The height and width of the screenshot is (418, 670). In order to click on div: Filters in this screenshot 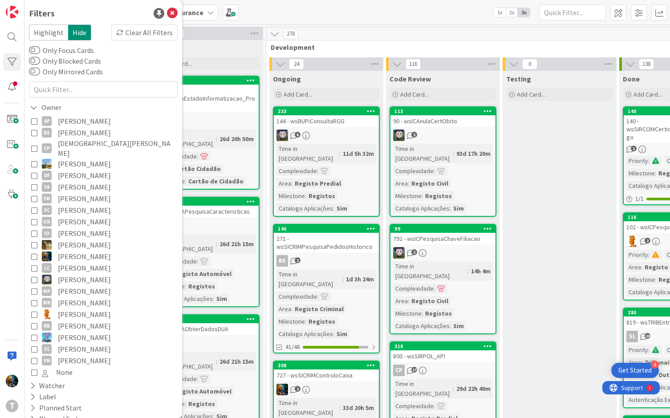, I will do `click(42, 13)`.